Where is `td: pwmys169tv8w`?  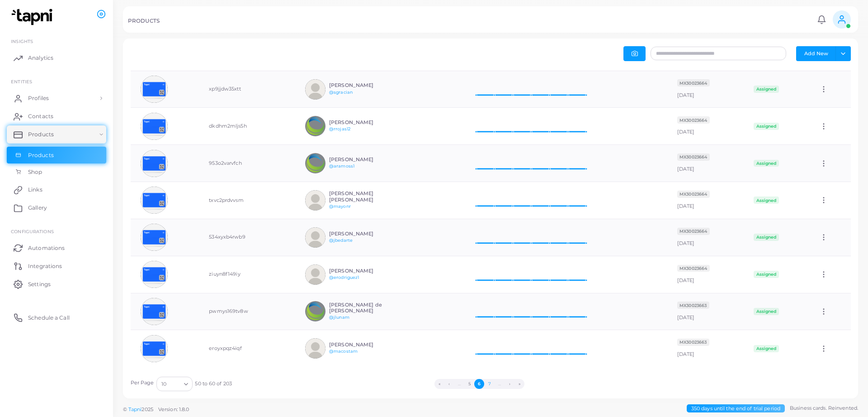
td: pwmys169tv8w is located at coordinates (247, 311).